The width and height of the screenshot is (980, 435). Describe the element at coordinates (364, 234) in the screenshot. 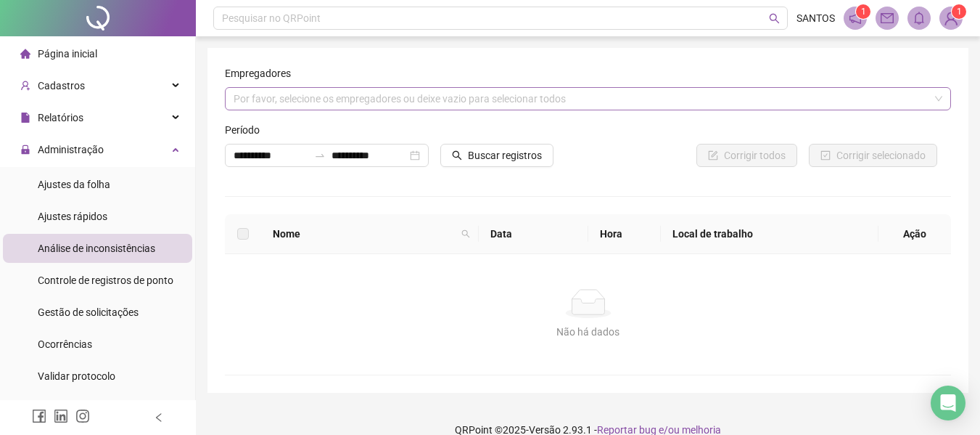

I see `span: Nome` at that location.